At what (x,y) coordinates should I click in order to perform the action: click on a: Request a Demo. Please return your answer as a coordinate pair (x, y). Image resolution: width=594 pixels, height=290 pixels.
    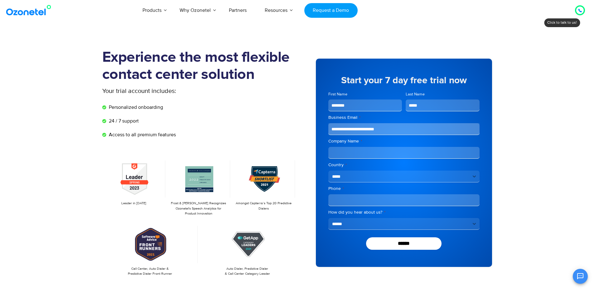
    Looking at the image, I should click on (331, 10).